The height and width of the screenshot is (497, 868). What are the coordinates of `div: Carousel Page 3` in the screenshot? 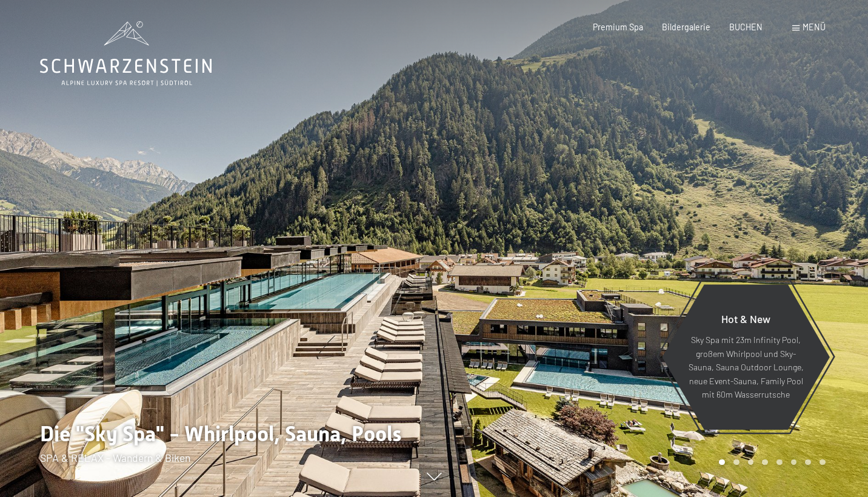 It's located at (751, 462).